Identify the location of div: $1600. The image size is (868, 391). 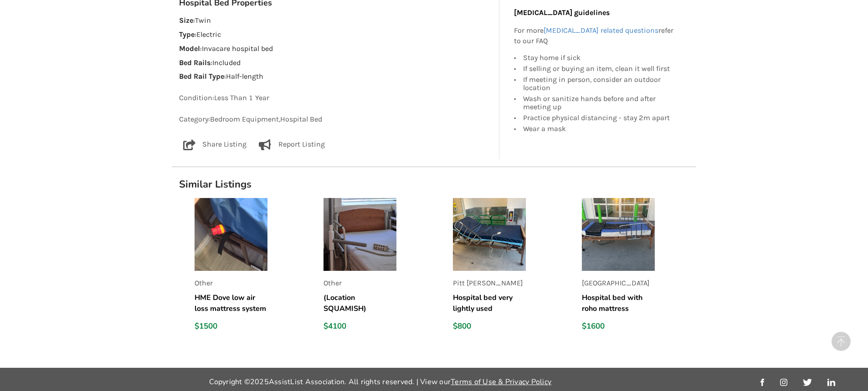
(618, 327).